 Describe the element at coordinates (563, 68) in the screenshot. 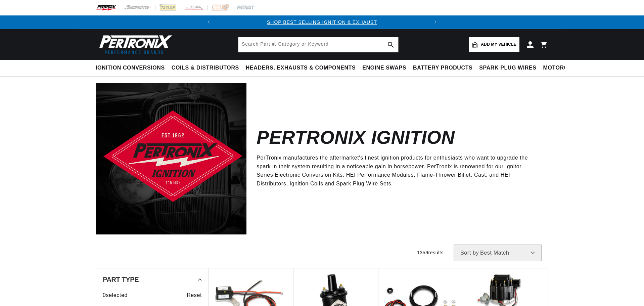

I see `summary: Motorcycle` at that location.